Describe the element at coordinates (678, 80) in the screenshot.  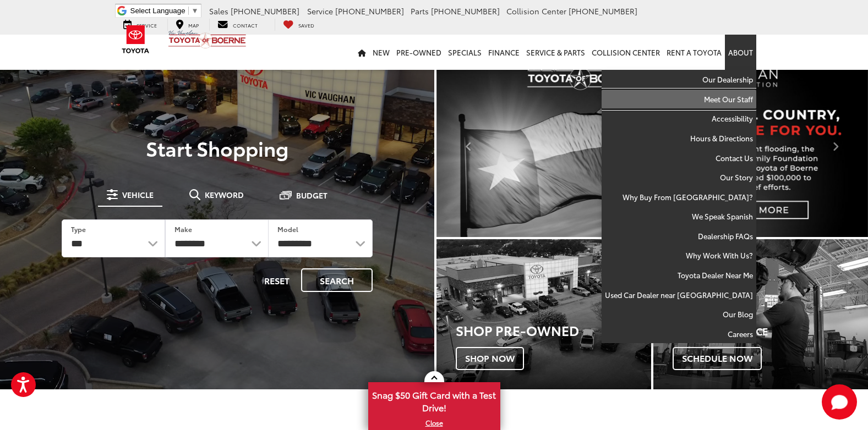
I see `a: Our Dealership` at that location.